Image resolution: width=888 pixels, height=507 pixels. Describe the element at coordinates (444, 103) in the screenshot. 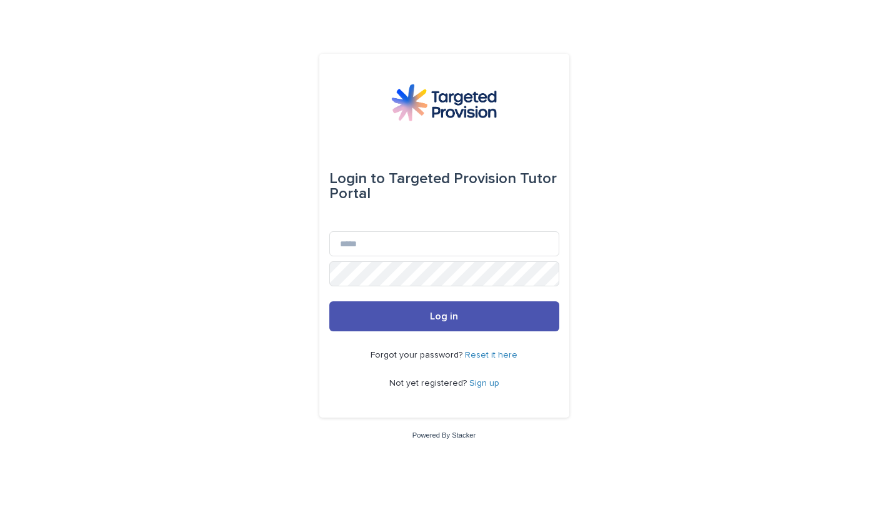

I see `img: M5nRWzHhSzIhMunXDL62` at that location.